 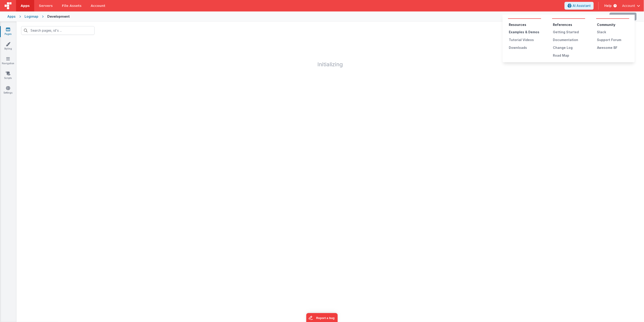 What do you see at coordinates (613, 47) in the screenshot?
I see `div: Awesome BF` at bounding box center [613, 47].